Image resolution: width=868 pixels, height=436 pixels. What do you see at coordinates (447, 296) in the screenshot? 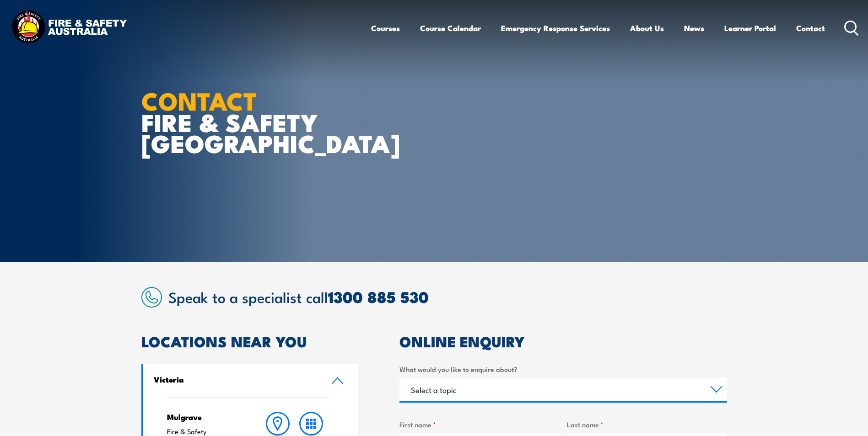
I see `h2: Speak to a specialist call` at bounding box center [447, 296].